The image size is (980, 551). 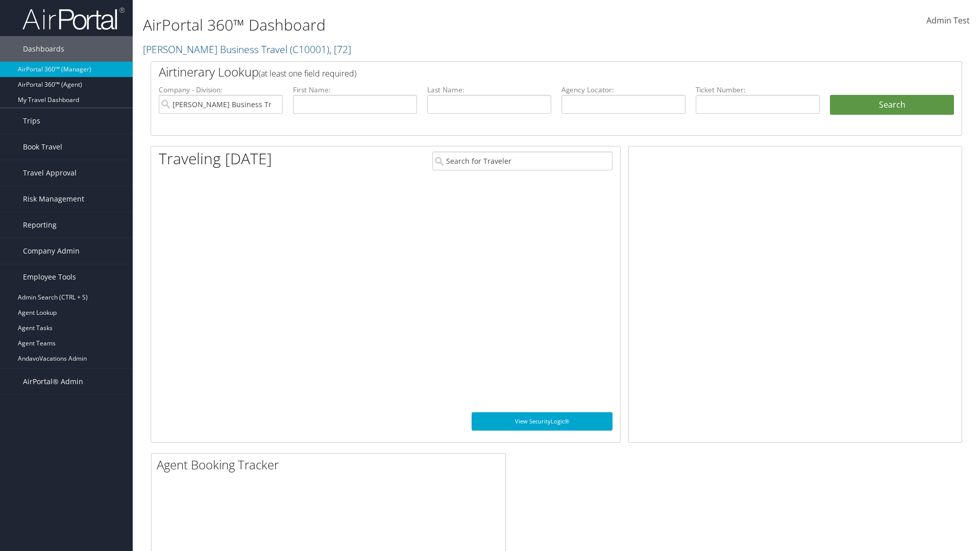 I want to click on span: Book Travel, so click(x=43, y=147).